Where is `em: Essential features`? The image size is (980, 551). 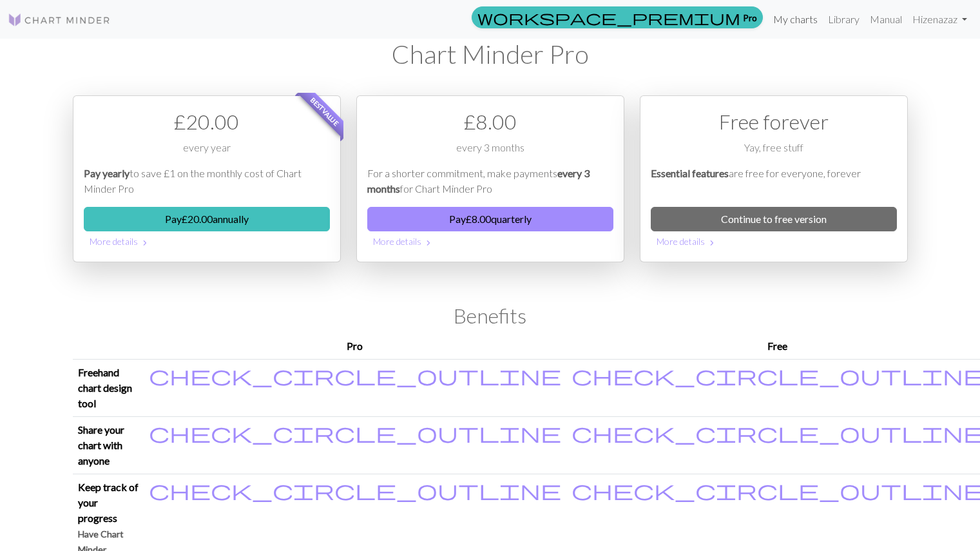
em: Essential features is located at coordinates (690, 173).